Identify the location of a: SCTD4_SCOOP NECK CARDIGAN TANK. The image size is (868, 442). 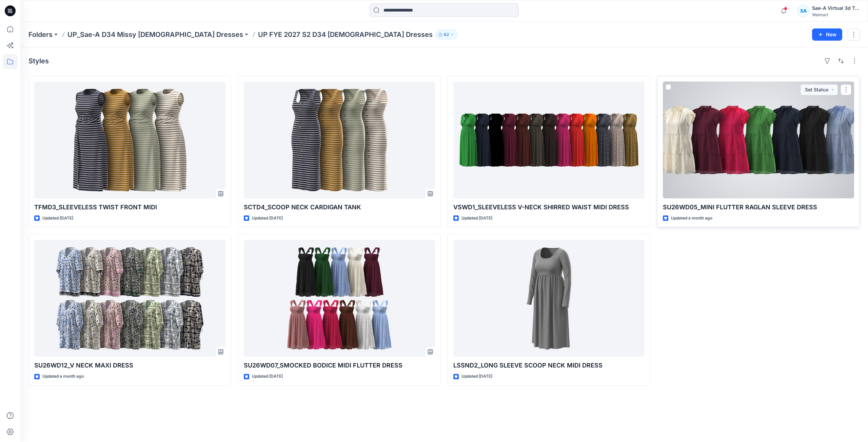
(339, 140).